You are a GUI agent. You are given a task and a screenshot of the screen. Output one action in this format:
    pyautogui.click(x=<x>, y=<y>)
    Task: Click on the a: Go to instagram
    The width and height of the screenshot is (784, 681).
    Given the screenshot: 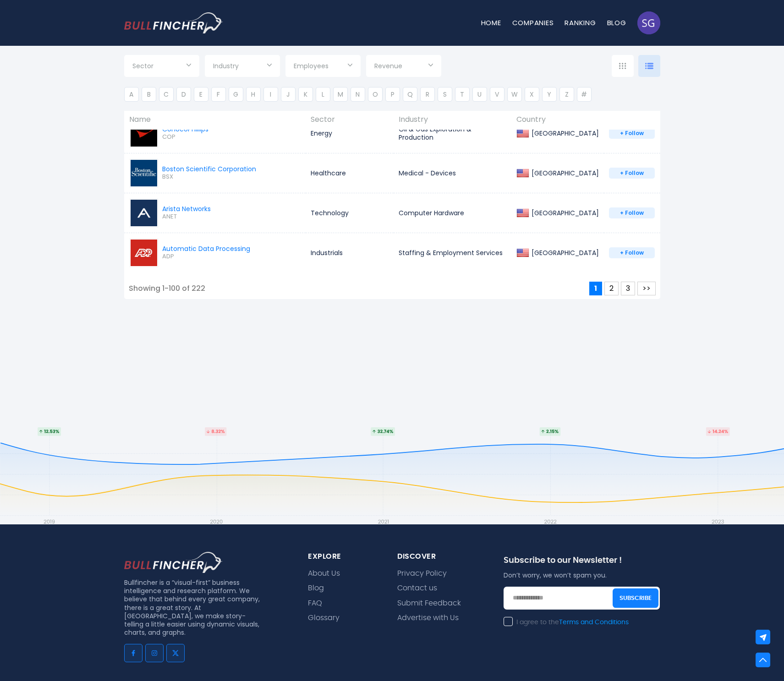 What is the action you would take?
    pyautogui.click(x=155, y=653)
    